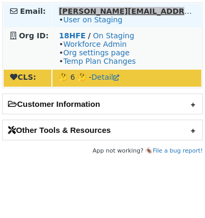  Describe the element at coordinates (106, 77) in the screenshot. I see `a: Detail` at that location.